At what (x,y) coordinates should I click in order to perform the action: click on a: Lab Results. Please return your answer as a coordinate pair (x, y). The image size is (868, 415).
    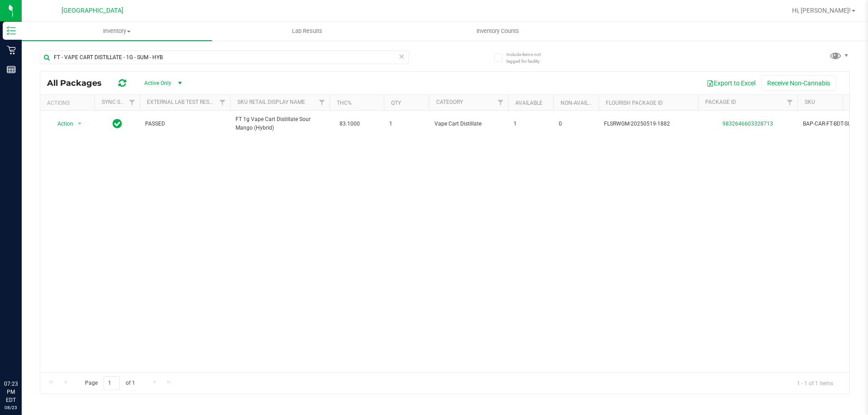
    Looking at the image, I should click on (307, 31).